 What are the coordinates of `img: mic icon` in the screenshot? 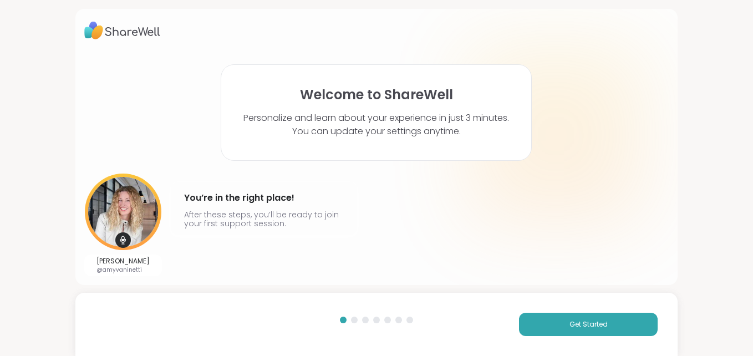 It's located at (123, 240).